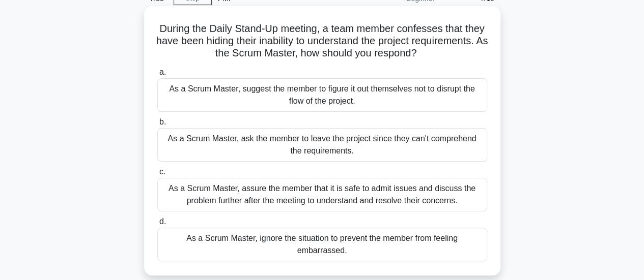 The width and height of the screenshot is (644, 280). I want to click on div: As a Scrum Master, ask the member to leave the project since they can't comprehend the requirements., so click(322, 145).